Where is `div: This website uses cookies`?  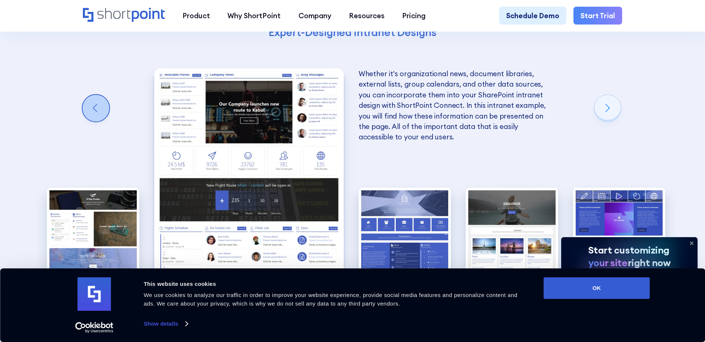
div: This website uses cookies is located at coordinates (335, 284).